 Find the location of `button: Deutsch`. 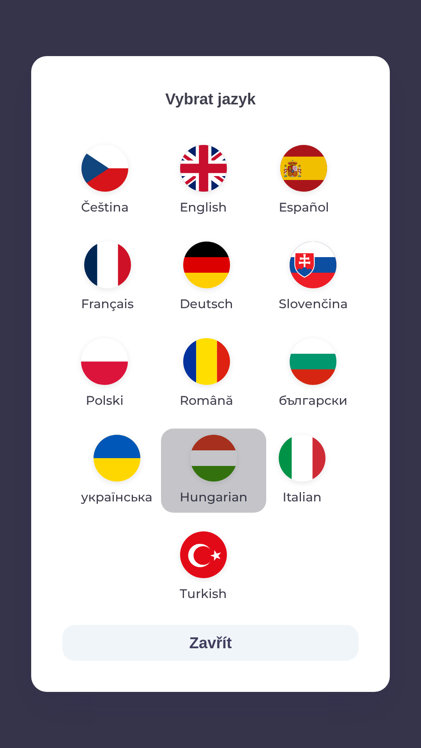

button: Deutsch is located at coordinates (206, 277).